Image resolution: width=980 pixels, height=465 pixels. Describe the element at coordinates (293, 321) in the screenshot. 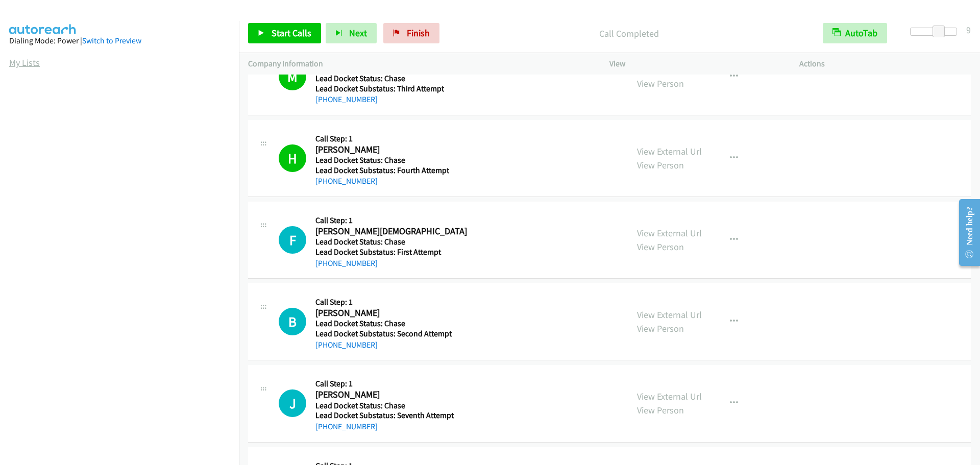

I see `h1: B` at that location.